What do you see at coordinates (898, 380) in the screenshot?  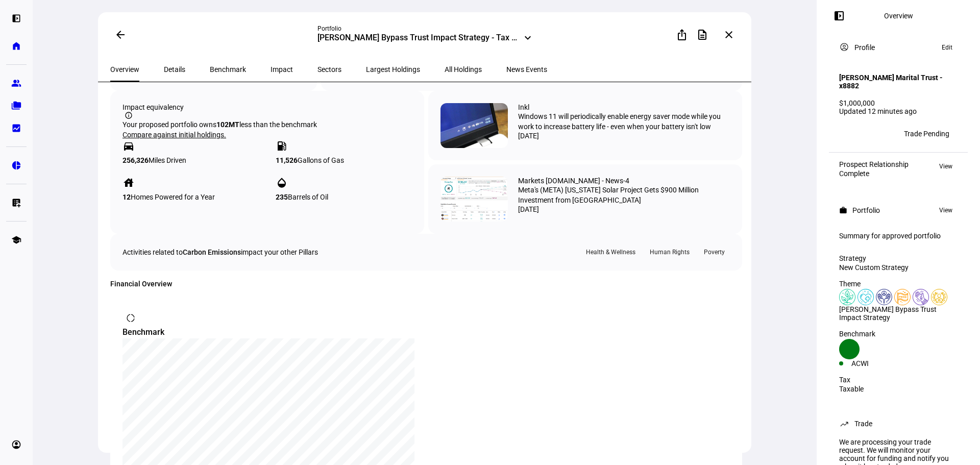 I see `div: Tax` at bounding box center [898, 380].